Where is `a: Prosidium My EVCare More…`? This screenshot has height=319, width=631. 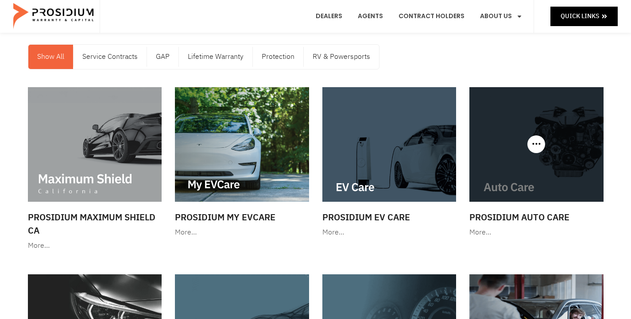 a: Prosidium My EVCare More… is located at coordinates (242, 163).